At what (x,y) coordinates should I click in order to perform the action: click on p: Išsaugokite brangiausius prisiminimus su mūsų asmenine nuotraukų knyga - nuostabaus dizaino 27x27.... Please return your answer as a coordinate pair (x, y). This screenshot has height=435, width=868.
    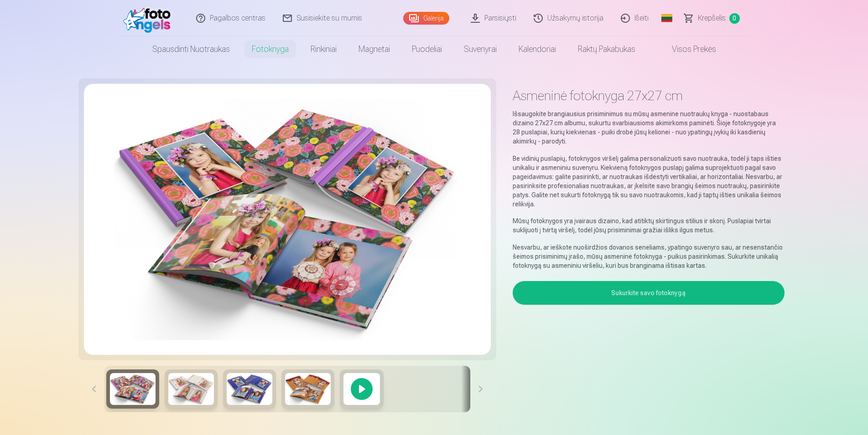
    Looking at the image, I should click on (648, 128).